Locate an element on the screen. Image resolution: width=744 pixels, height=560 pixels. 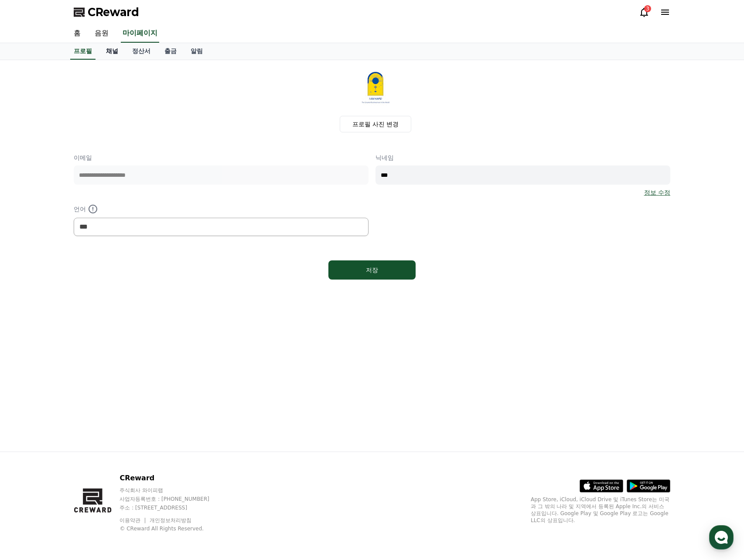
a: CReward is located at coordinates (106, 12).